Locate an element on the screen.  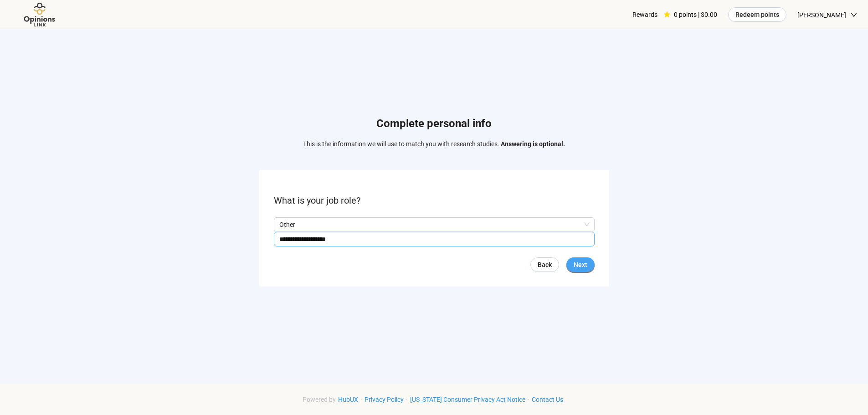
span: Back is located at coordinates (544, 265).